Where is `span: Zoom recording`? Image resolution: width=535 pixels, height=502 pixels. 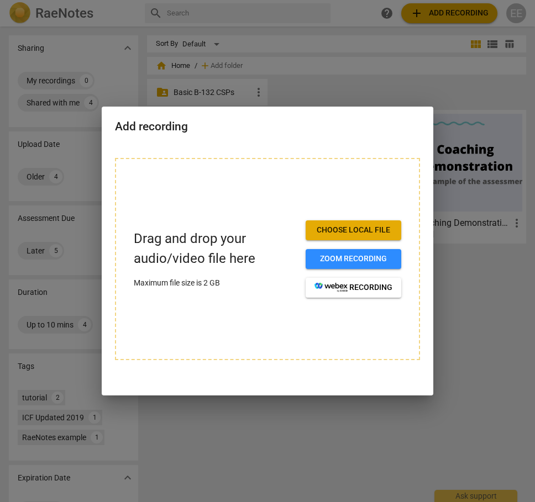
span: Zoom recording is located at coordinates (353, 259).